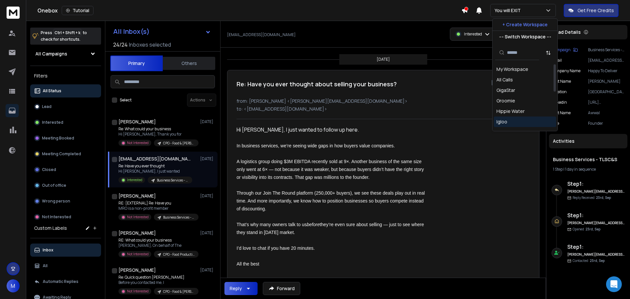 This screenshot has width=630, height=299. I want to click on p: linkedin, so click(559, 102).